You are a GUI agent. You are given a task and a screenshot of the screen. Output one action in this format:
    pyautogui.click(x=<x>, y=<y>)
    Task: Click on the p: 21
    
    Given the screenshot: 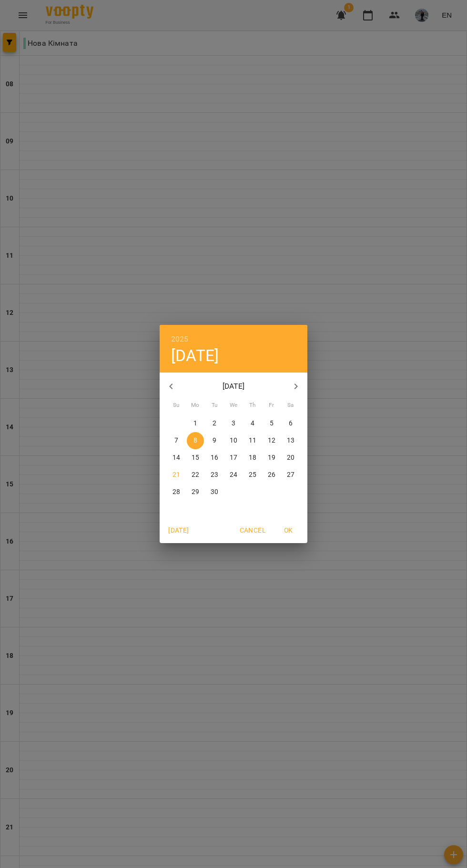 What is the action you would take?
    pyautogui.click(x=177, y=475)
    